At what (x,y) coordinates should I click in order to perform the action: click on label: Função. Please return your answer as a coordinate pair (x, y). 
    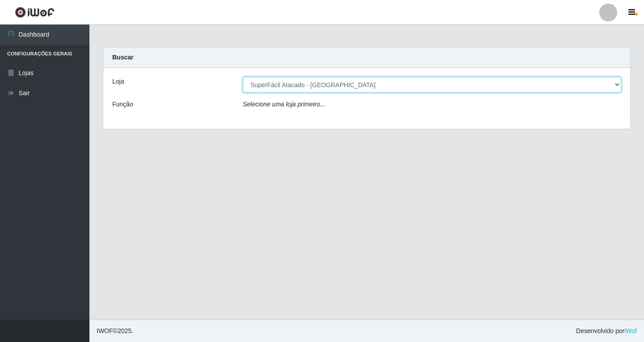
    Looking at the image, I should click on (123, 104).